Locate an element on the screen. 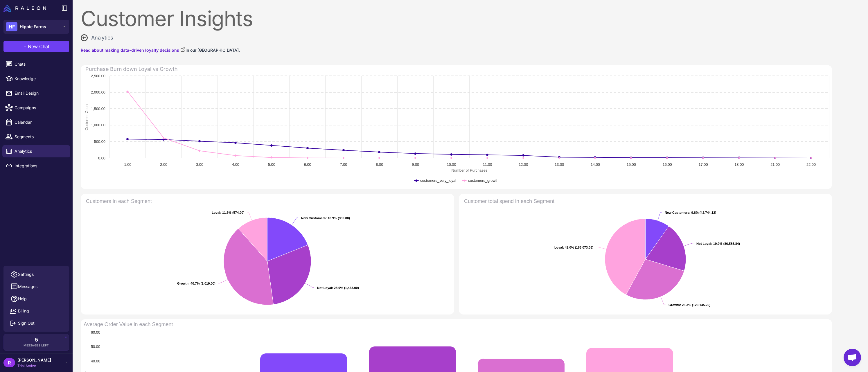 The width and height of the screenshot is (868, 372). div: Customer Insights is located at coordinates (456, 19).